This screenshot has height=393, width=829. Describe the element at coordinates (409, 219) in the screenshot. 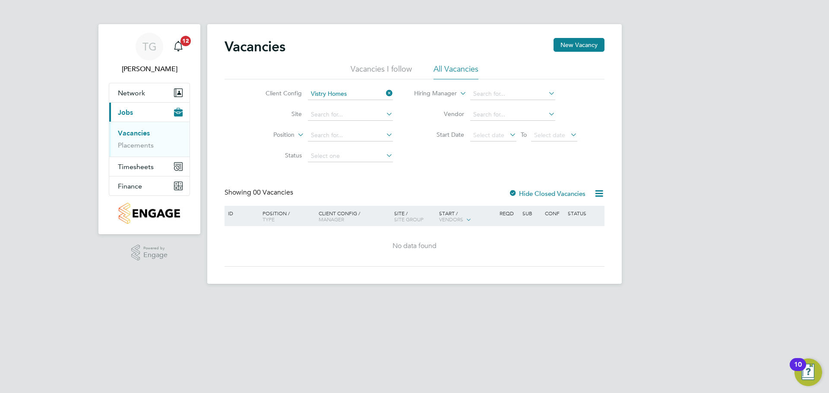

I see `span: Site Group` at that location.